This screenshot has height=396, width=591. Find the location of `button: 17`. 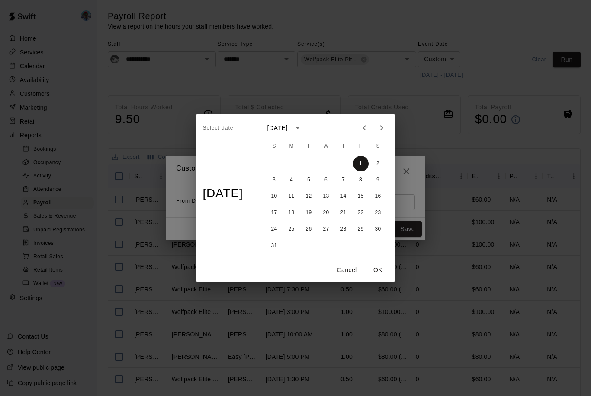

button: 17 is located at coordinates (274, 213).